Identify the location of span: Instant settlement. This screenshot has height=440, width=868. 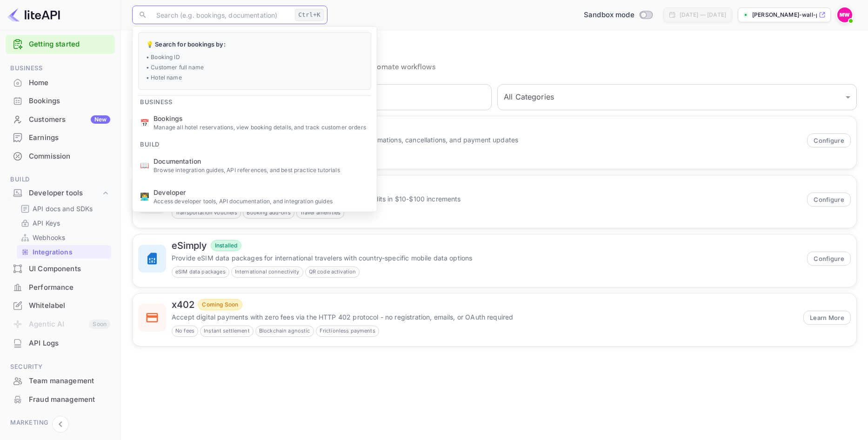
(227, 331).